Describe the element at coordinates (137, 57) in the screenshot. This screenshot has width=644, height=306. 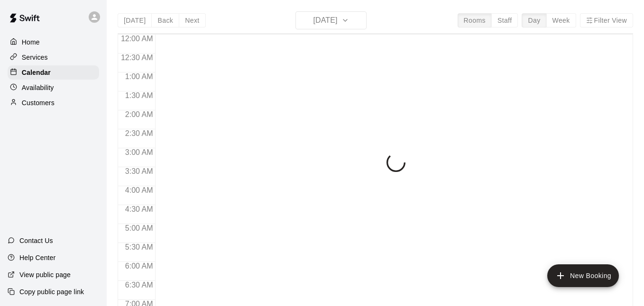
I see `span: 12:30 AM` at that location.